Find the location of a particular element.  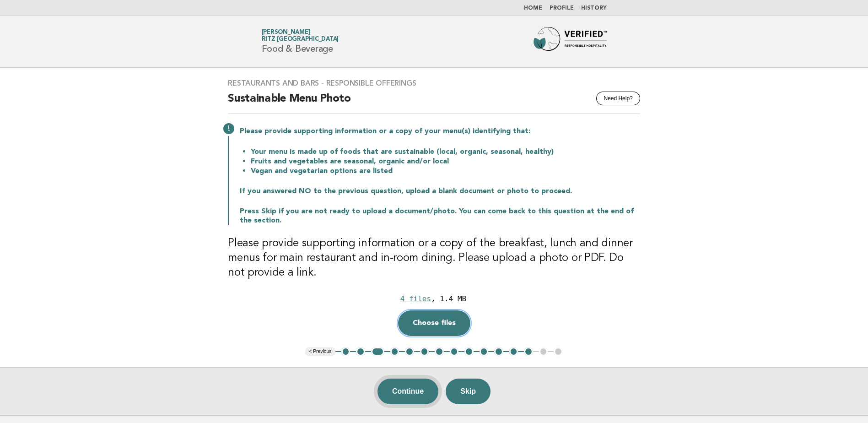

button: 8 is located at coordinates (454, 351).